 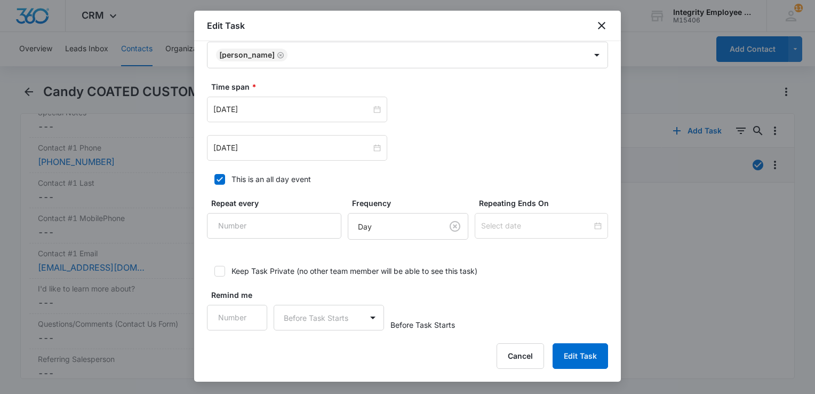 What do you see at coordinates (455, 226) in the screenshot?
I see `button: Clear` at bounding box center [455, 226].